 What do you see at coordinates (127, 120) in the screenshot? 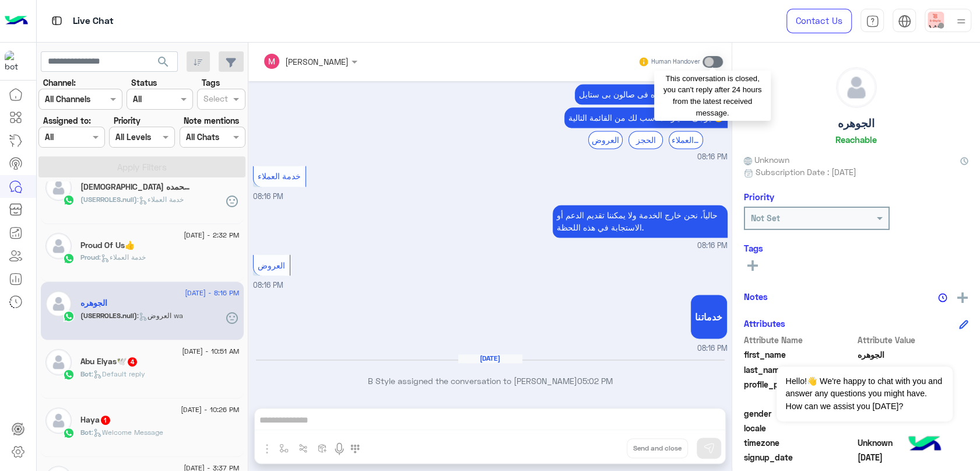
I see `label: Priority` at bounding box center [127, 120].